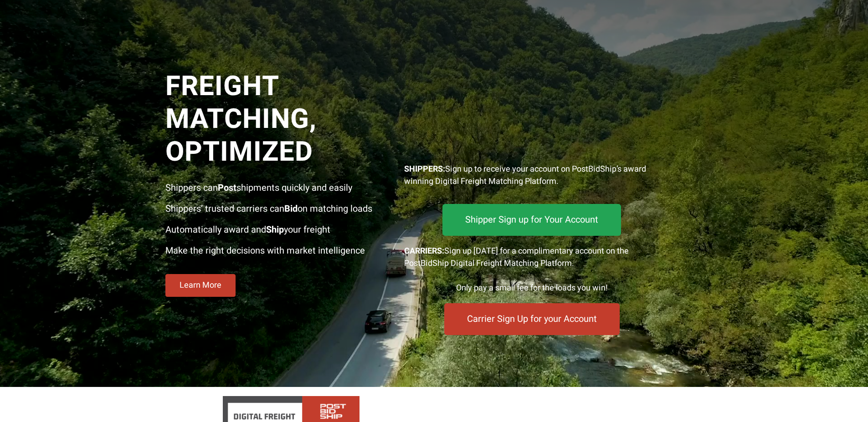 The height and width of the screenshot is (422, 868). Describe the element at coordinates (532, 220) in the screenshot. I see `span: Shipper Sign up for Your Account` at that location.